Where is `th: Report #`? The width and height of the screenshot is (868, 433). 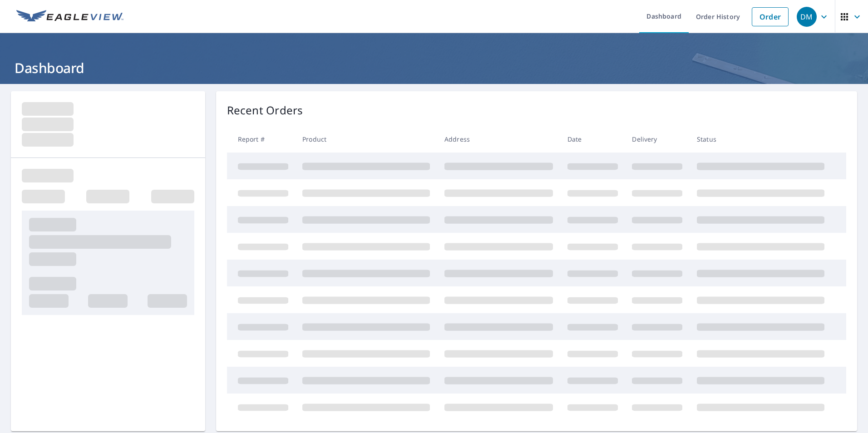 th: Report # is located at coordinates (261, 139).